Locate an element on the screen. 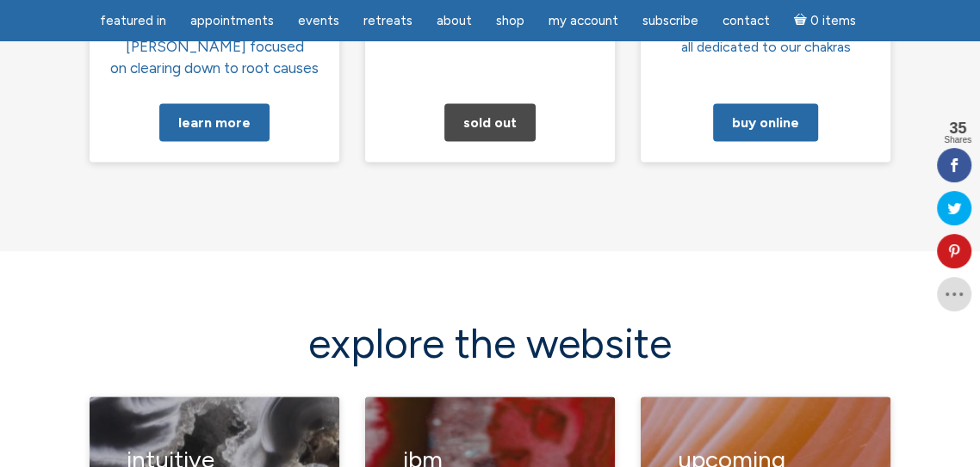  span: Appointments is located at coordinates (232, 20).